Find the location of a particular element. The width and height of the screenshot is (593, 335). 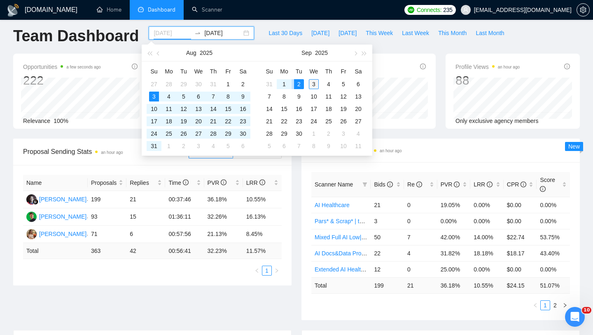

td: 2025-08-21 is located at coordinates (213, 121).